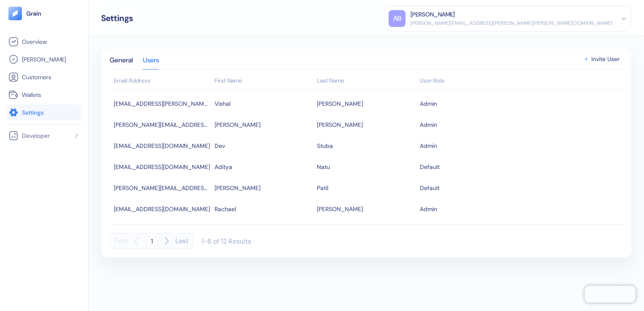 This screenshot has width=644, height=311. Describe the element at coordinates (151, 63) in the screenshot. I see `div: Users` at that location.